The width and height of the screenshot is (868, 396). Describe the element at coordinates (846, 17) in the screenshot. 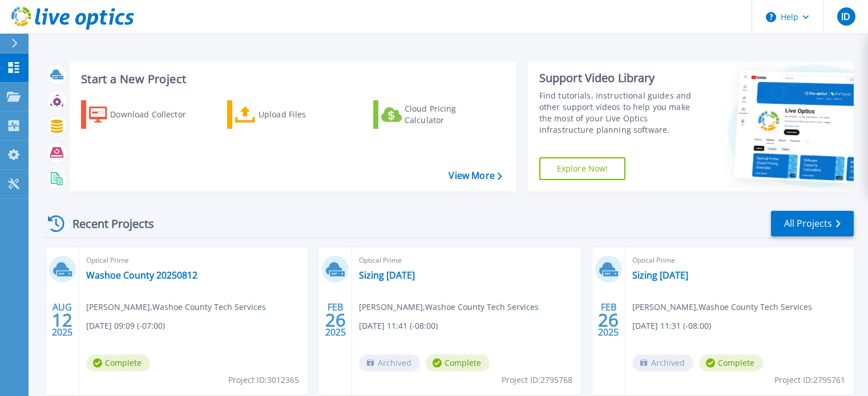

I see `span: ID` at that location.